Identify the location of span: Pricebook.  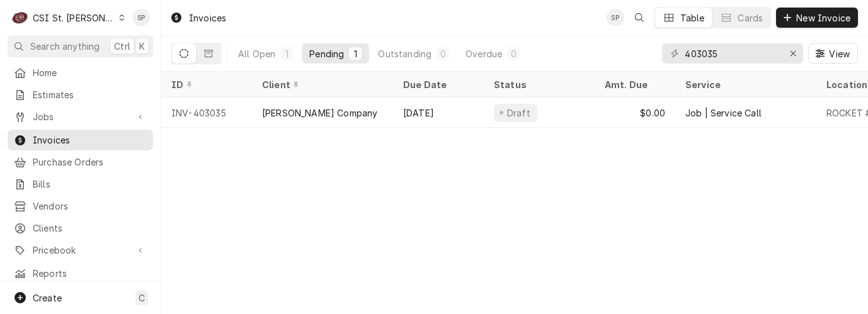
(80, 250).